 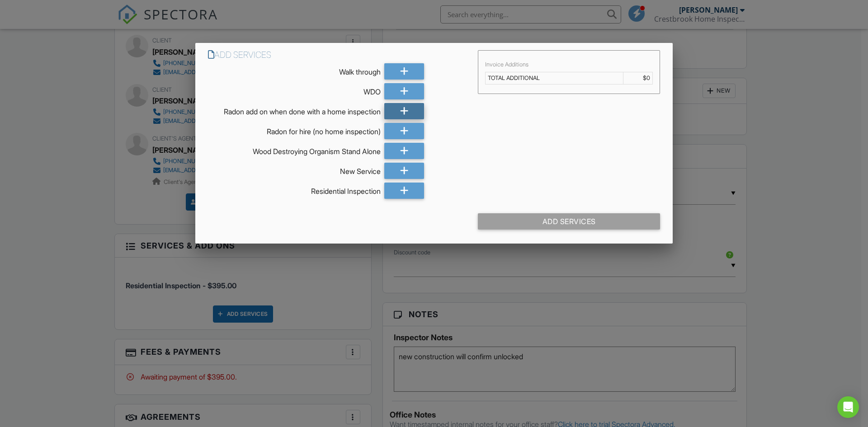 I want to click on div: Invoice Additions, so click(x=569, y=65).